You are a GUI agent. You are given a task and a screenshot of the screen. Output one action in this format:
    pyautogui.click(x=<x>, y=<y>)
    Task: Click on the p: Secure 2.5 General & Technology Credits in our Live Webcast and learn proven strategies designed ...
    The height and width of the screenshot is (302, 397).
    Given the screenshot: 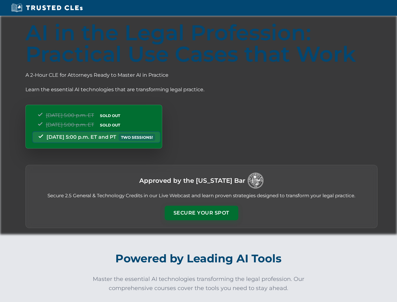 What is the action you would take?
    pyautogui.click(x=202, y=196)
    